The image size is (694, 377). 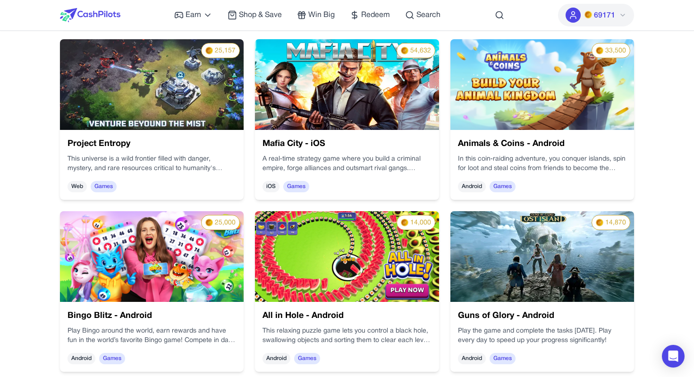 What do you see at coordinates (152, 336) in the screenshot?
I see `p: Play Bingo around the world, earn rewards and have fun in the world’s favorite Bingo game! Compet...` at bounding box center [152, 336].